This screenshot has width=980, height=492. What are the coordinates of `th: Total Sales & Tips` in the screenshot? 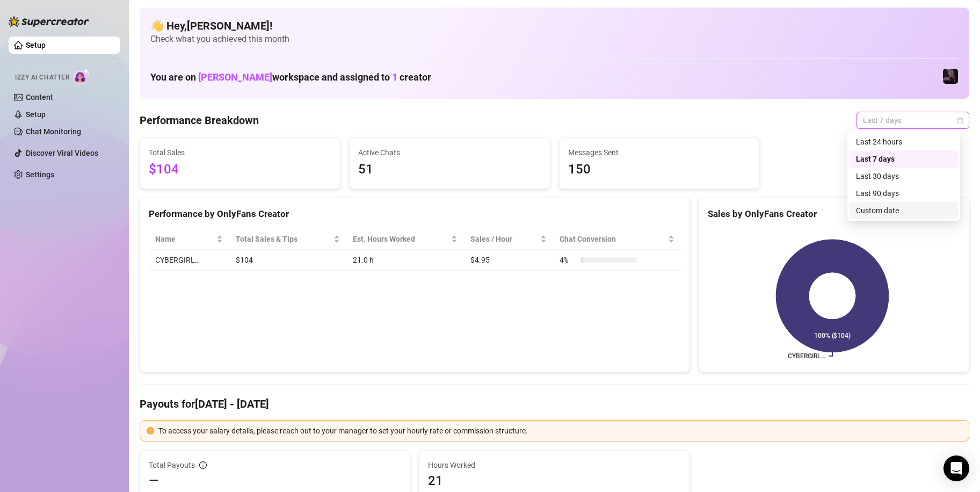 It's located at (288, 239).